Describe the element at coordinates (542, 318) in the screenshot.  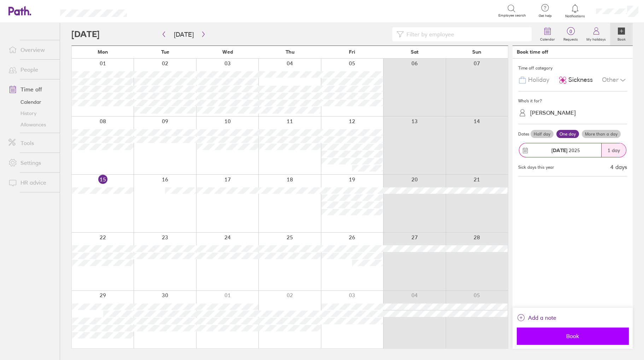
I see `span: Add a note` at that location.